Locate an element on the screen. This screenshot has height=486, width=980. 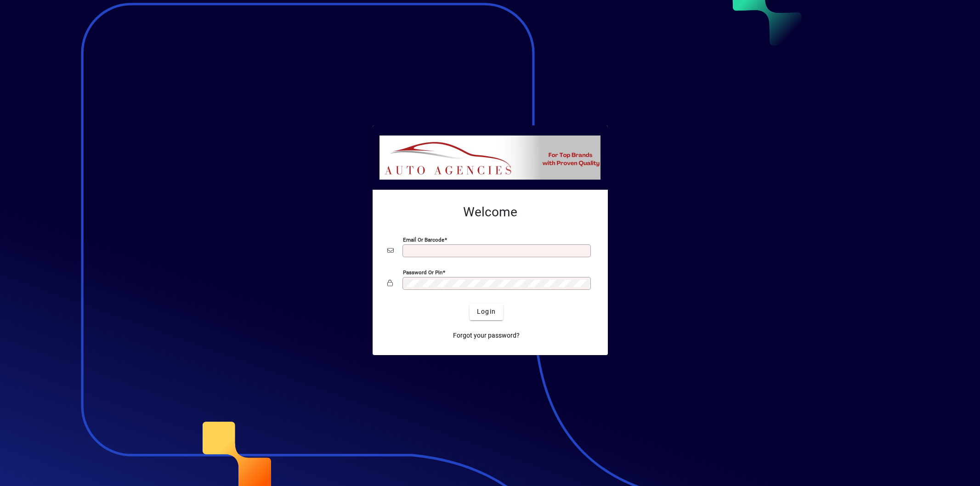
mat-label: Email or Barcode is located at coordinates (424, 240).